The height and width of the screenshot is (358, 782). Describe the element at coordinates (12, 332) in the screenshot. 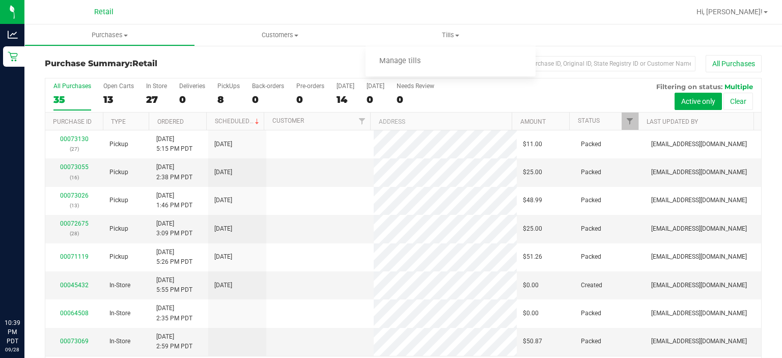

I see `p: 10:39 PM PDT` at that location.